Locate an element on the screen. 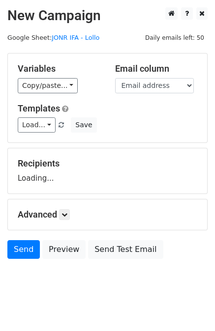 The width and height of the screenshot is (215, 331). h5: Advanced is located at coordinates (107, 215).